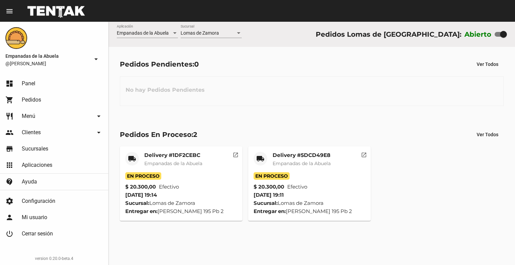  Describe the element at coordinates (10, 84) in the screenshot. I see `mat-icon: dashboard` at that location.